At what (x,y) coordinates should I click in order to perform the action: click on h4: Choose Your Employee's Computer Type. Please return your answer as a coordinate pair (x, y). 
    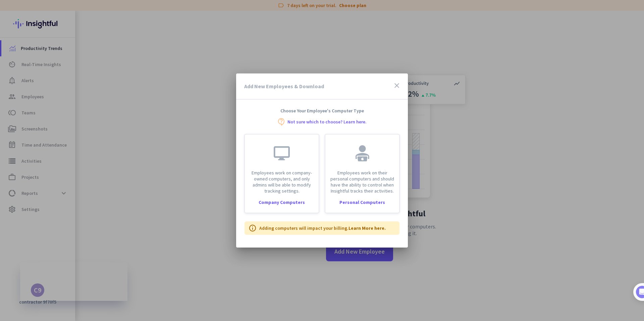
    Looking at the image, I should click on (322, 111).